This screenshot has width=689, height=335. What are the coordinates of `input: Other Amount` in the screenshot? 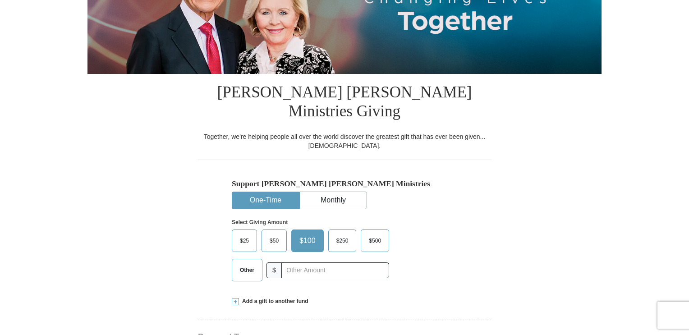 It's located at (335, 270).